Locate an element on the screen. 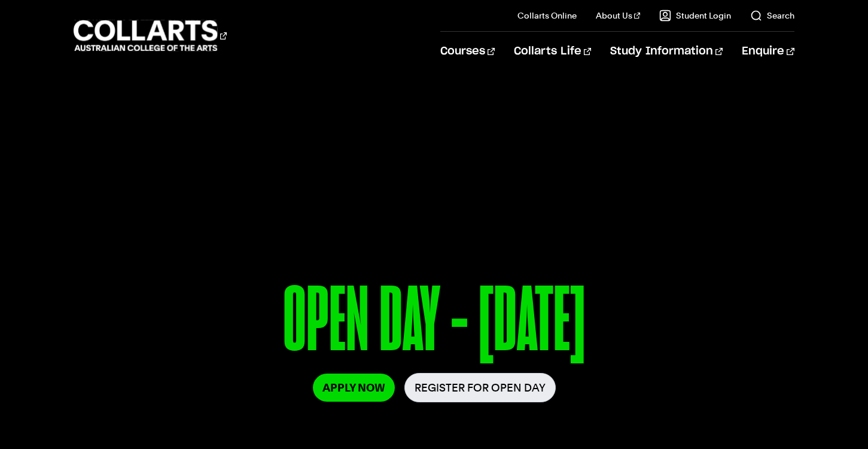 Image resolution: width=868 pixels, height=449 pixels. a: Register for Open Day is located at coordinates (480, 387).